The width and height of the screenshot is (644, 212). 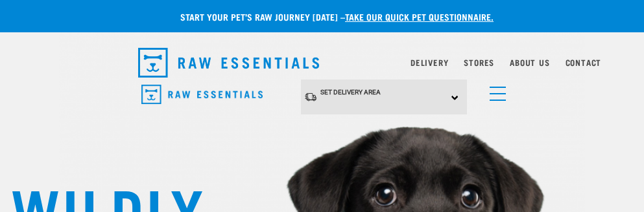 I want to click on a: Stores, so click(x=478, y=63).